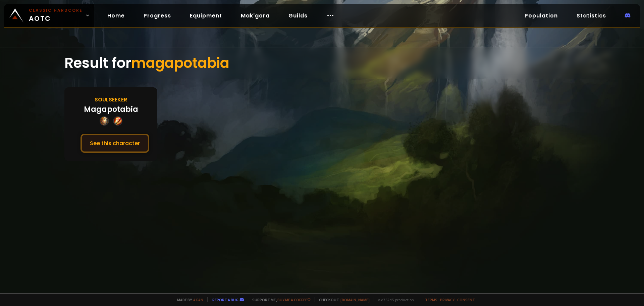  Describe the element at coordinates (431, 300) in the screenshot. I see `a: Terms` at that location.